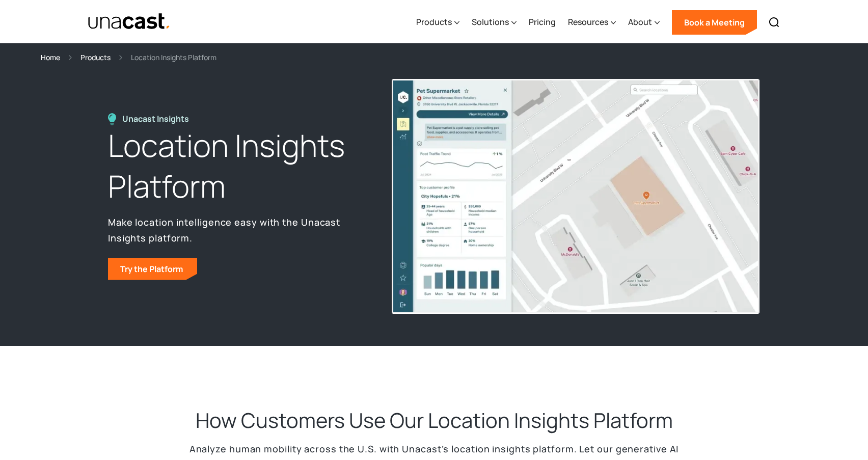 The width and height of the screenshot is (868, 460). Describe the element at coordinates (434, 420) in the screenshot. I see `h2: How Customers Use Our Location Insights Platform` at that location.